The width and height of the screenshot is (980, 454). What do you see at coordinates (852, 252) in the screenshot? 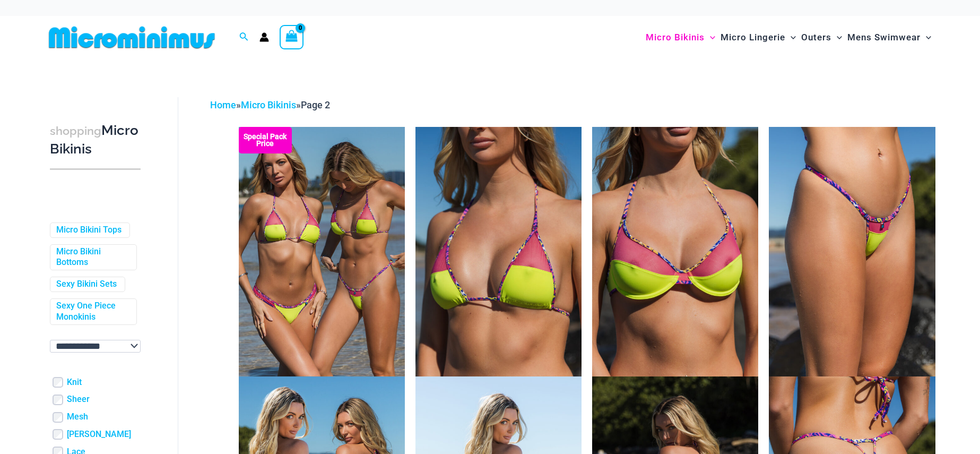
I see `img: Coastal Bliss Leopard Sunset 4275 Micro Bikini 01` at bounding box center [852, 252].